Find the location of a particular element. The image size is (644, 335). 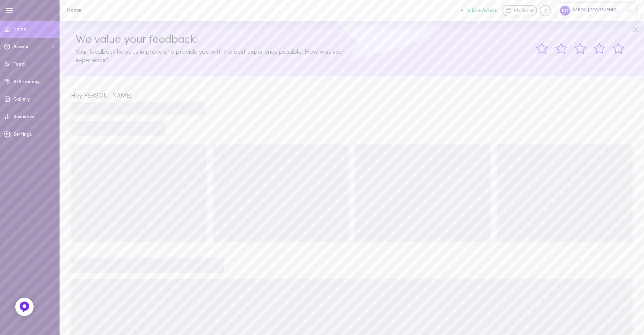

h1: Home is located at coordinates (129, 10).